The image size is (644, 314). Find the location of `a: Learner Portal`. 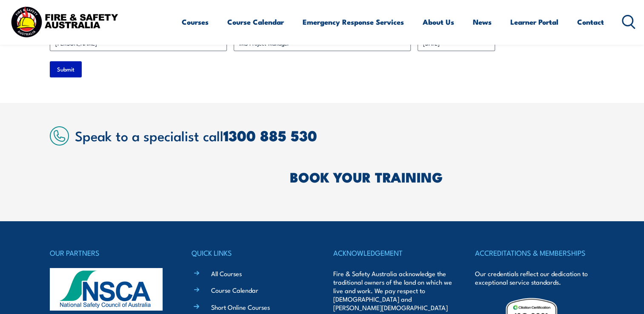

a: Learner Portal is located at coordinates (534, 22).